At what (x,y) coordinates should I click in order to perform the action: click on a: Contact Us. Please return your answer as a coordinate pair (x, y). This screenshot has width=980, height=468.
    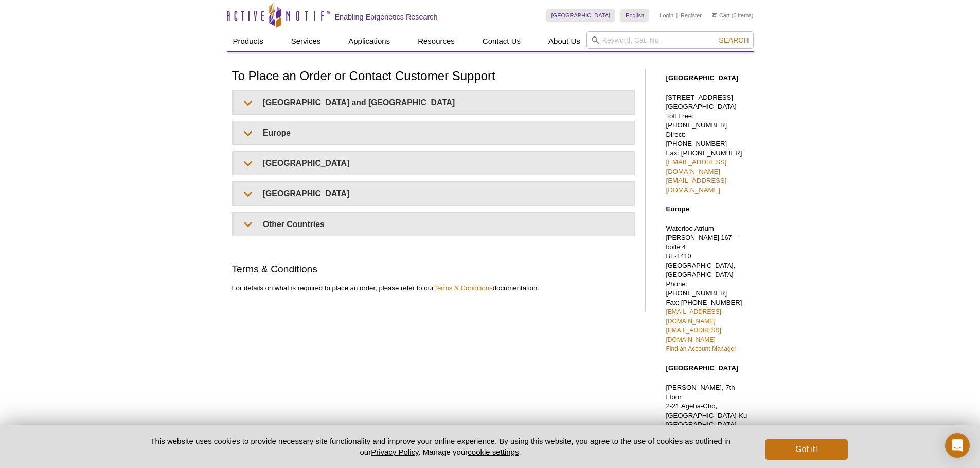
    Looking at the image, I should click on (502, 41).